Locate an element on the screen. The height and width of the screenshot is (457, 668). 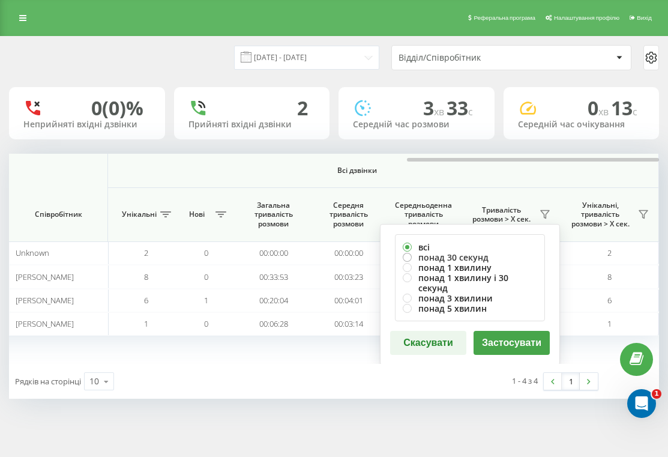
a: 1 is located at coordinates (571, 381).